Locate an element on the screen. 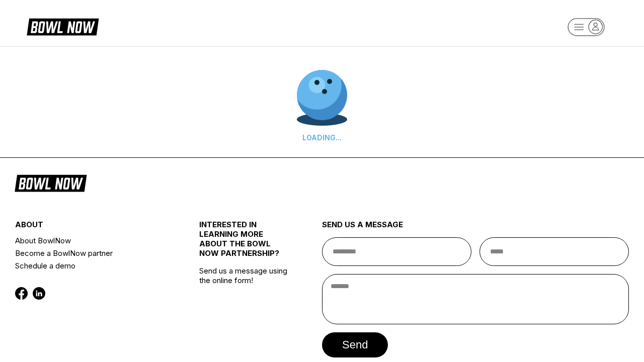 Image resolution: width=644 pixels, height=362 pixels. a: Schedule a demo is located at coordinates (92, 266).